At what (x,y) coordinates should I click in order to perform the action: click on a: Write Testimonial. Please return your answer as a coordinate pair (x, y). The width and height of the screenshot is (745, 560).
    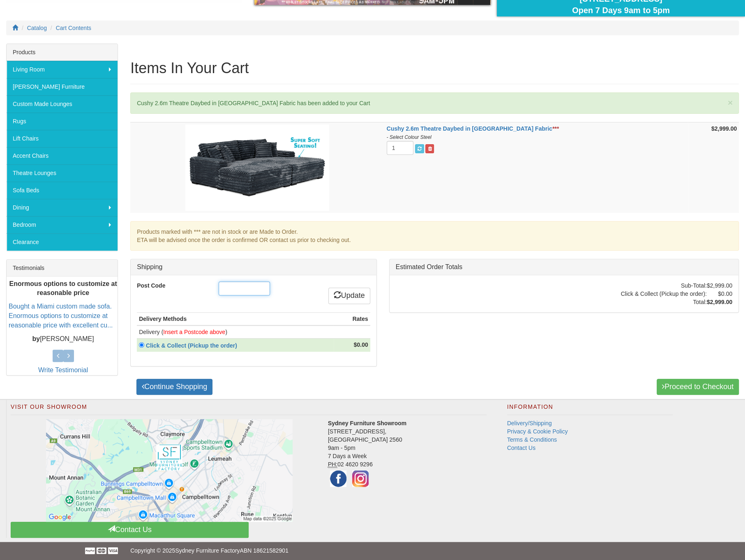
    Looking at the image, I should click on (63, 370).